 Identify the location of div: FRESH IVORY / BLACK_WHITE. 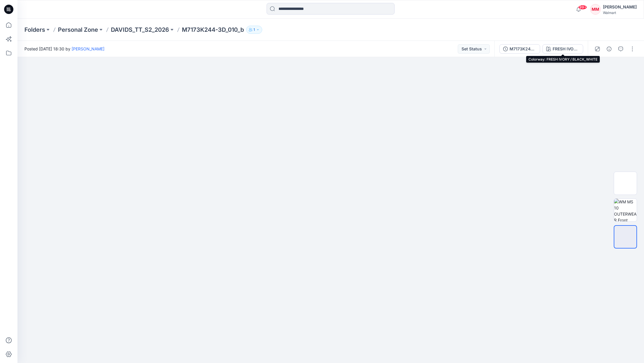
(566, 49).